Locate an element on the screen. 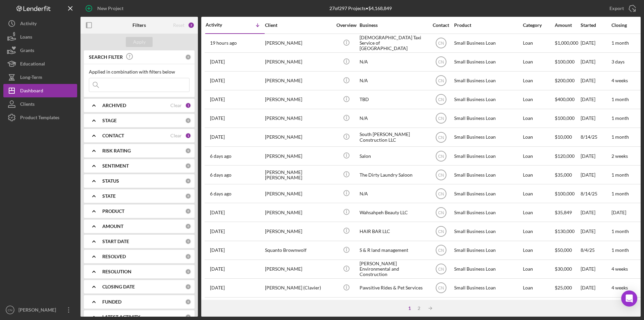  button: Activity is located at coordinates (40, 23).